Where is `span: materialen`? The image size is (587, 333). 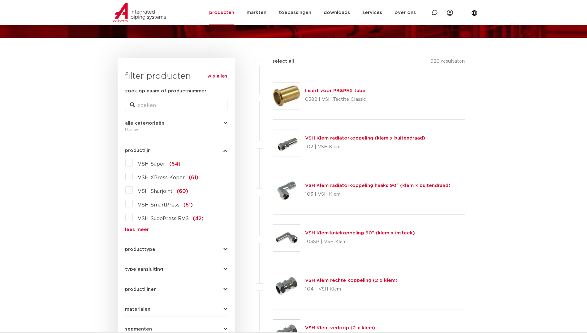 span: materialen is located at coordinates (138, 309).